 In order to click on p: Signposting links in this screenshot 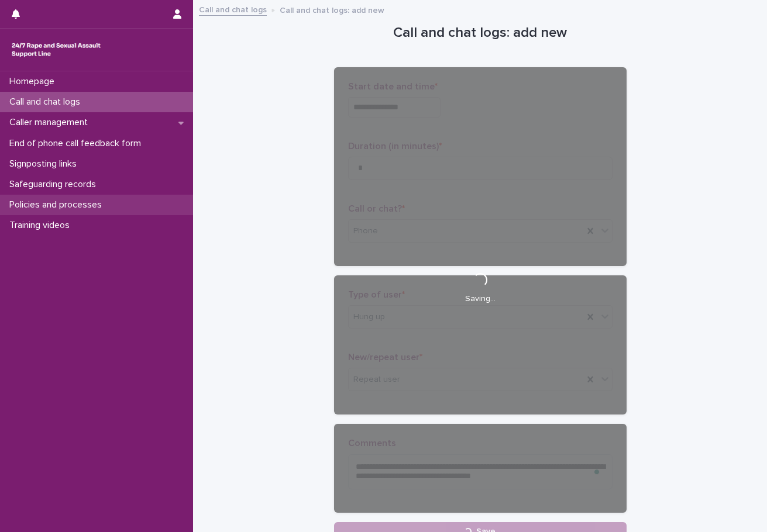, I will do `click(45, 164)`.